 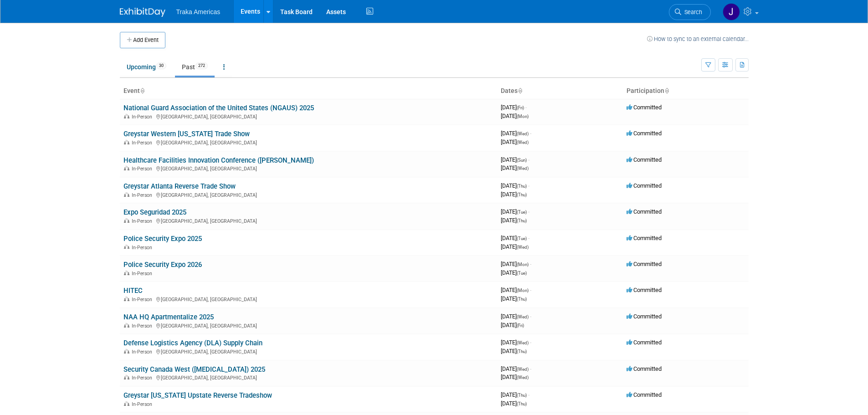 I want to click on span: (Sun), so click(x=522, y=160).